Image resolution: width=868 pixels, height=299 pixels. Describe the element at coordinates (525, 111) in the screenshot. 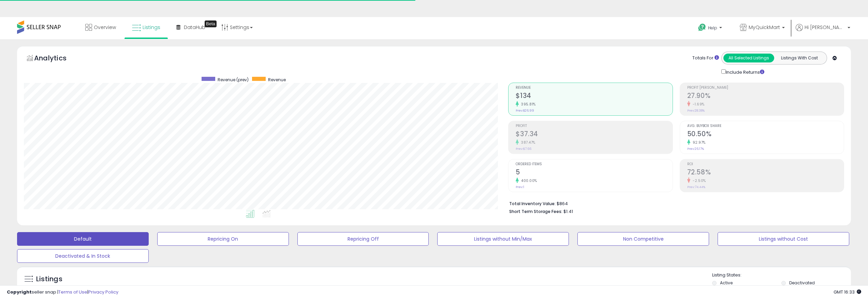

I see `small: Prev: $26.99` at that location.